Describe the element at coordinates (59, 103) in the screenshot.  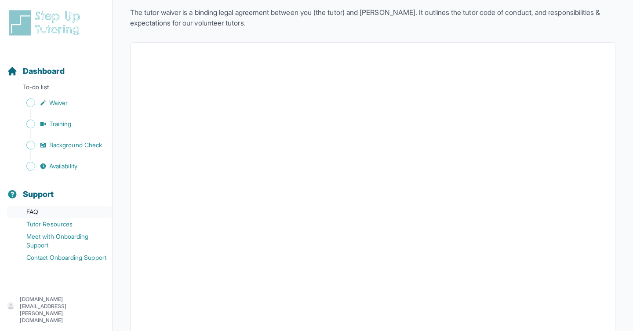
I see `span: Waiver` at that location.